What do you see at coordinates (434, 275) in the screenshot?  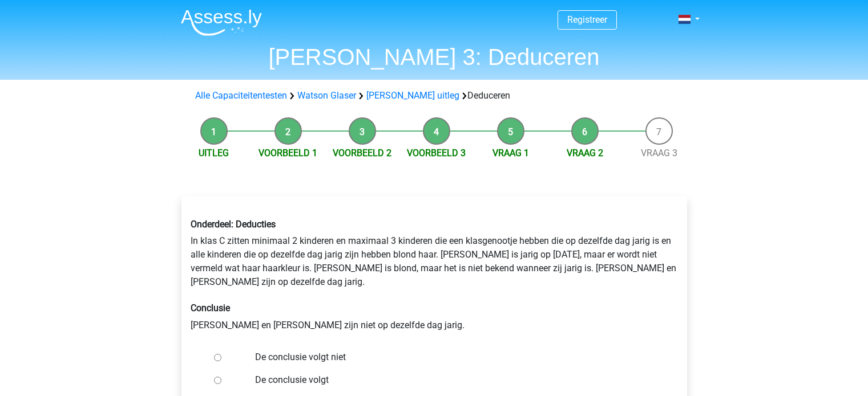 I see `div: In klas C zitten minimaal 2 kinderen en maximaal 3 kinderen die een klasgenootje hebben die op de...` at bounding box center [434, 275].